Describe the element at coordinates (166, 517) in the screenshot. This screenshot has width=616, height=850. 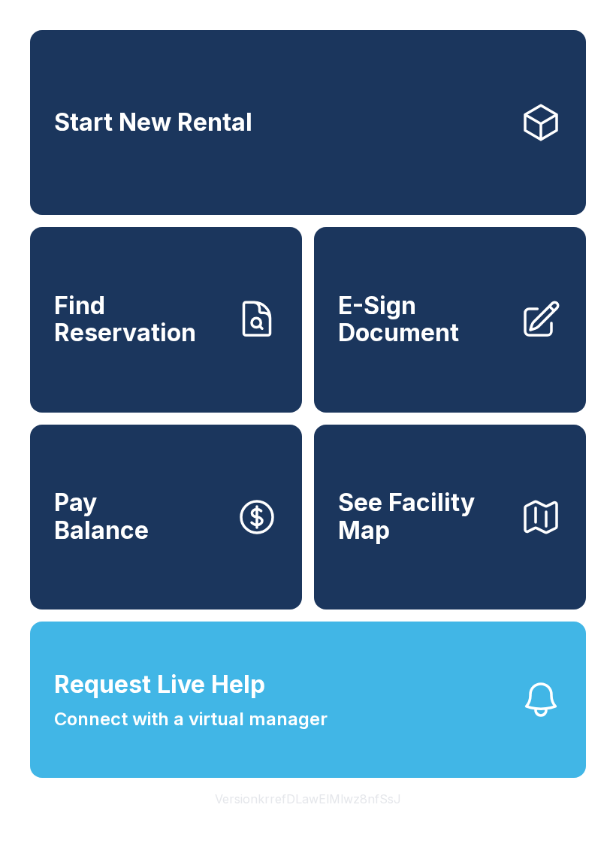
I see `button: PayBalance` at that location.